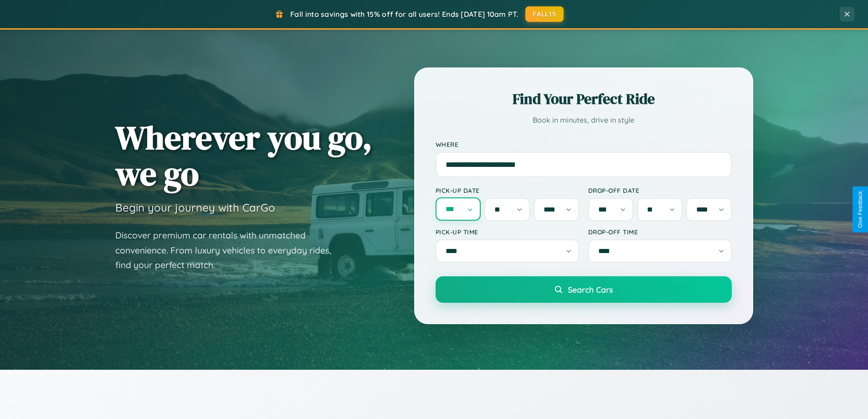 This screenshot has height=419, width=868. I want to click on h1: Wherever you go, we go, so click(244, 155).